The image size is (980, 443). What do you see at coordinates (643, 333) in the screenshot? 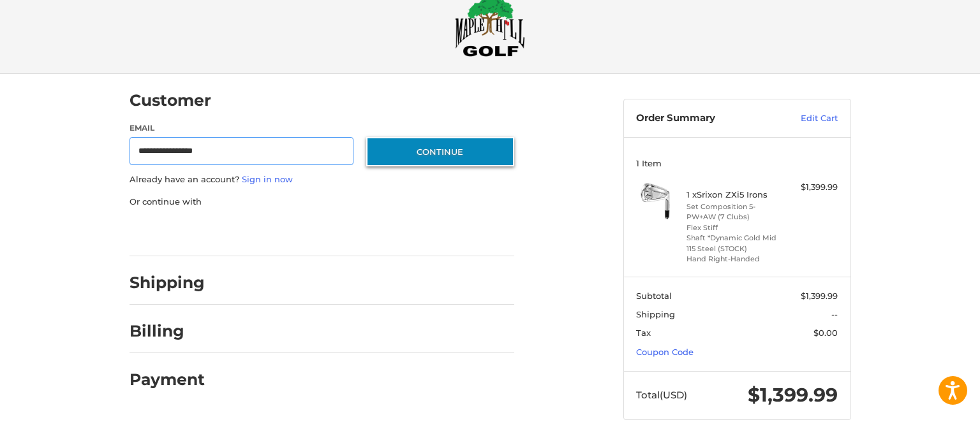
I see `span: Tax` at bounding box center [643, 333].